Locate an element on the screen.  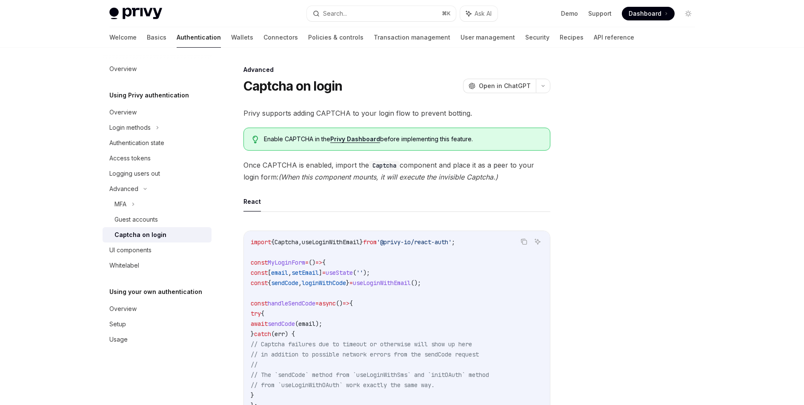
span: Dashboard is located at coordinates (645, 14).